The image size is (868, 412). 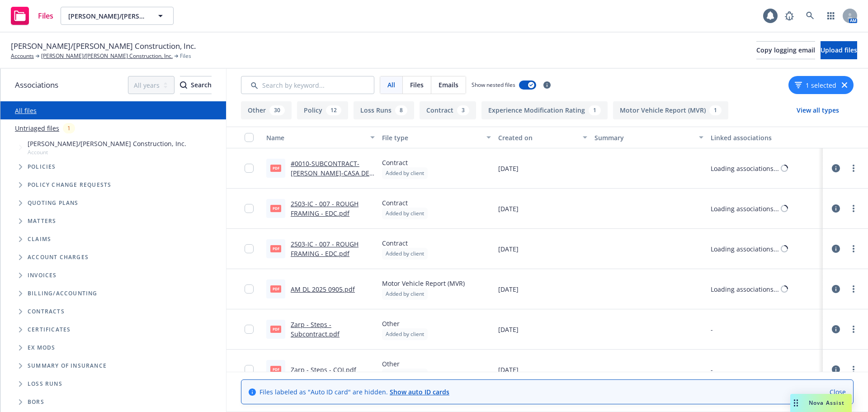 What do you see at coordinates (307, 85) in the screenshot?
I see `input: Search by keyword...` at bounding box center [307, 85].